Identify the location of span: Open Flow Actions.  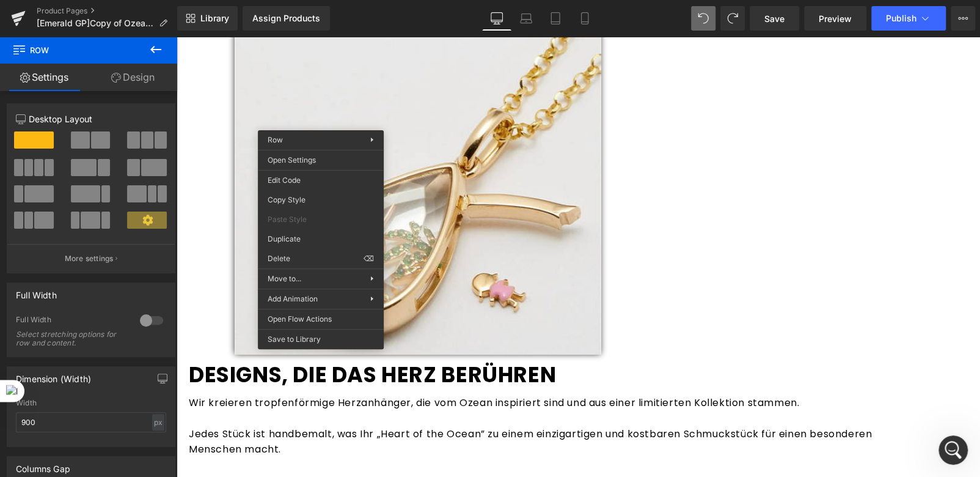
(321, 319).